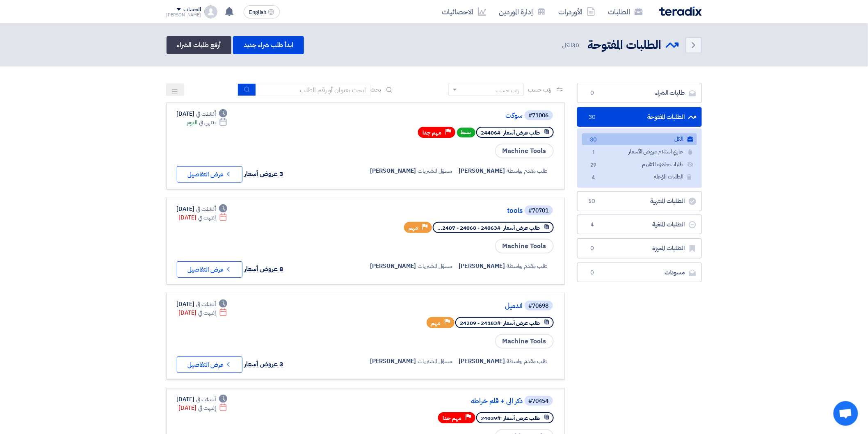 This screenshot has width=868, height=434. Describe the element at coordinates (639, 224) in the screenshot. I see `a: الطلبات الملغية4` at that location.